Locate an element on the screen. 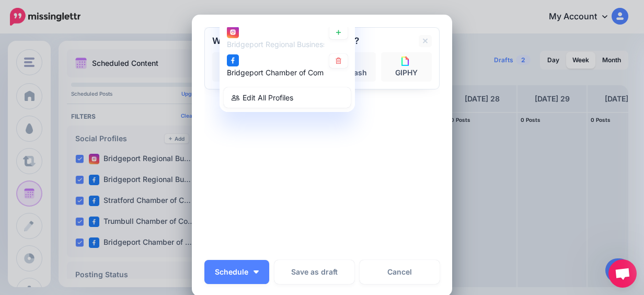  a: Upload is located at coordinates (238, 67).